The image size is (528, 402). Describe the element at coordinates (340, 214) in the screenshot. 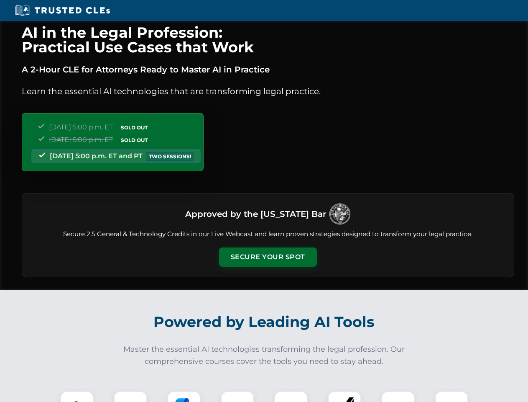

I see `img: Logo` at that location.